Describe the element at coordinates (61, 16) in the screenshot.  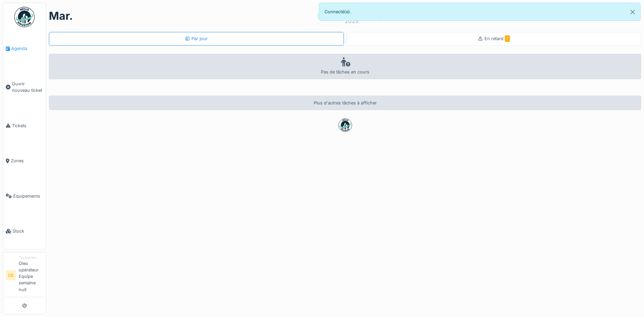
I see `h1: mar.` at that location.